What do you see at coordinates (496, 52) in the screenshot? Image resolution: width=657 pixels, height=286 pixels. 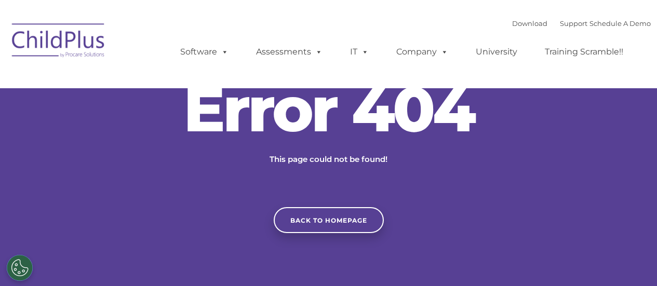 I see `a: University` at bounding box center [496, 52].